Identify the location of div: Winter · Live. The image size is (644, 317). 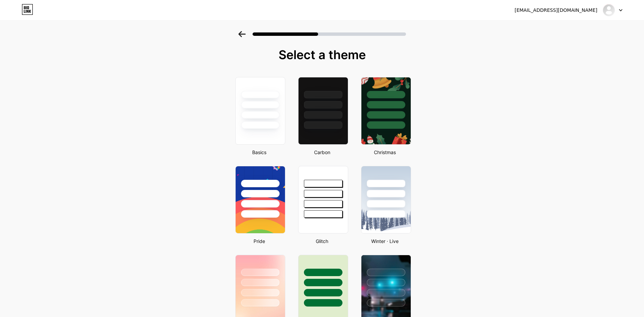
(385, 241).